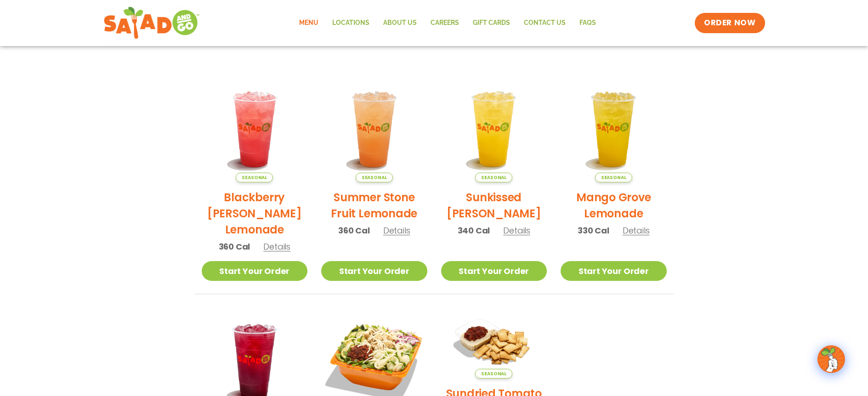 This screenshot has width=868, height=396. I want to click on a: Locations, so click(351, 23).